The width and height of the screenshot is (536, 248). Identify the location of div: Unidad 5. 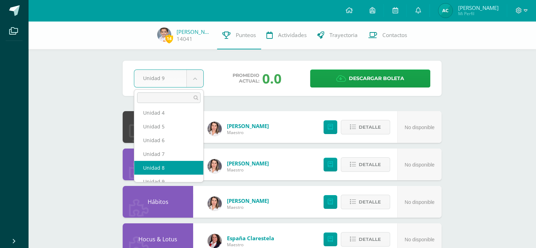
(169, 126).